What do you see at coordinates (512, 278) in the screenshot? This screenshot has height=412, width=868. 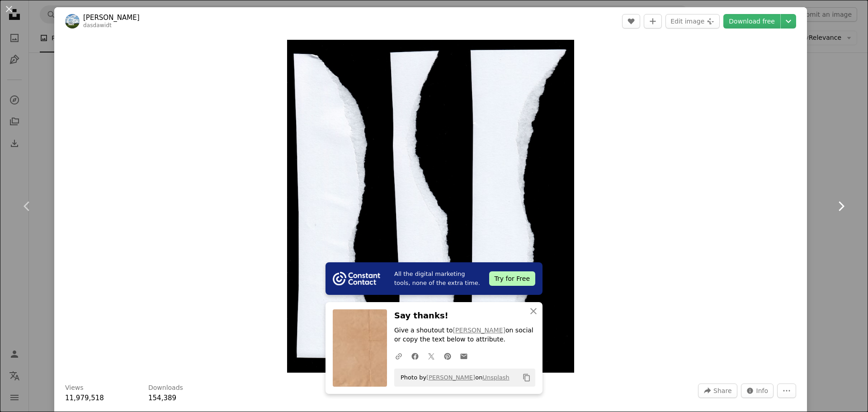 I see `div: Try for Free` at bounding box center [512, 278].